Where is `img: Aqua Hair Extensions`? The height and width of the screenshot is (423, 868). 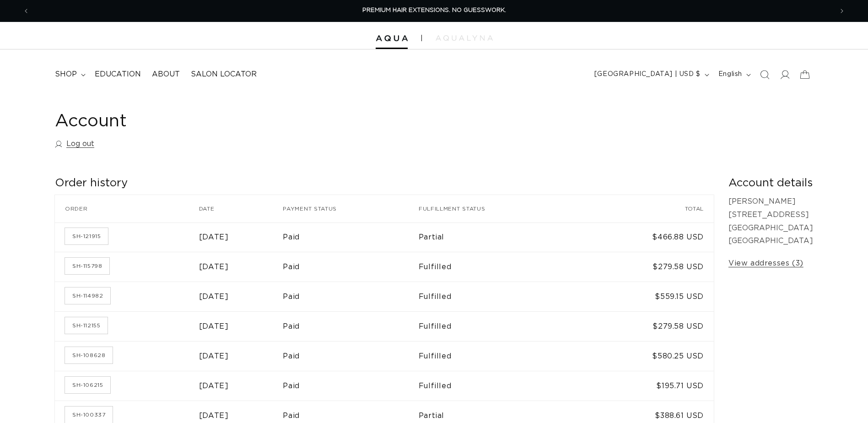 img: Aqua Hair Extensions is located at coordinates (392, 38).